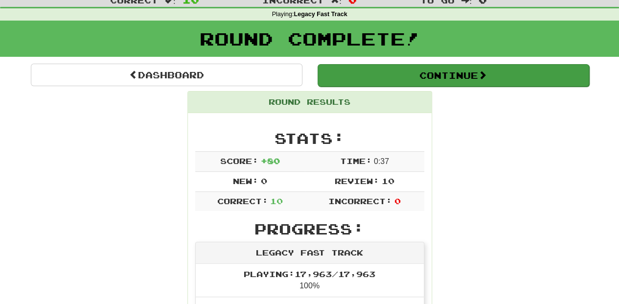 The height and width of the screenshot is (304, 619). Describe the element at coordinates (357, 181) in the screenshot. I see `span: Review:` at that location.